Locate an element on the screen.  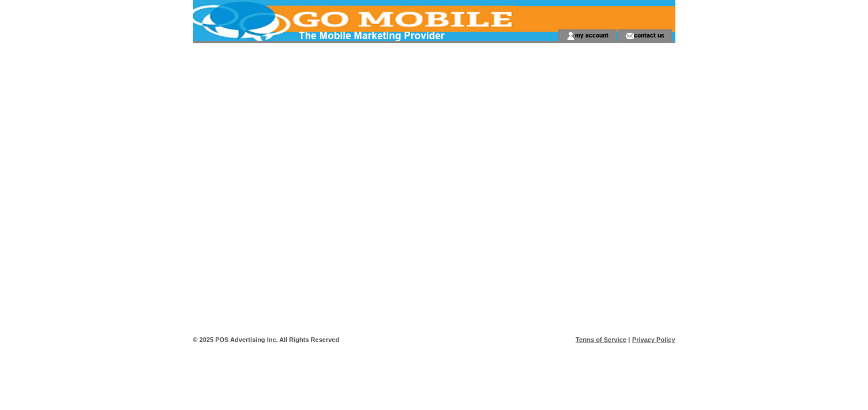
a: Privacy Policy is located at coordinates (654, 340).